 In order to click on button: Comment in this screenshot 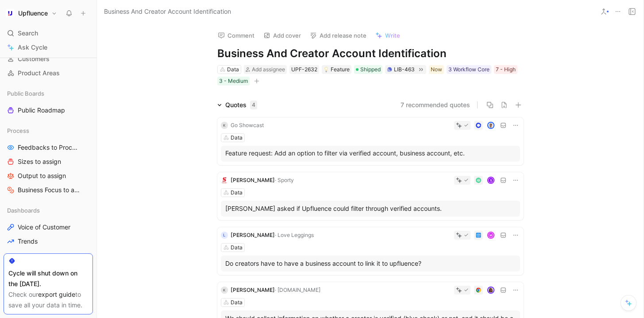, I will do `click(236, 36)`.